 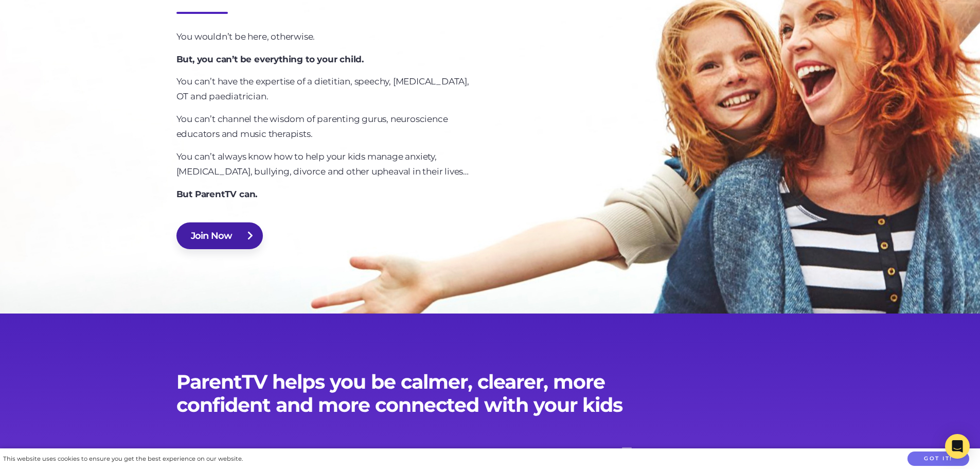 What do you see at coordinates (333, 37) in the screenshot?
I see `p: You wouldn’t be here, otherwise.` at bounding box center [333, 37].